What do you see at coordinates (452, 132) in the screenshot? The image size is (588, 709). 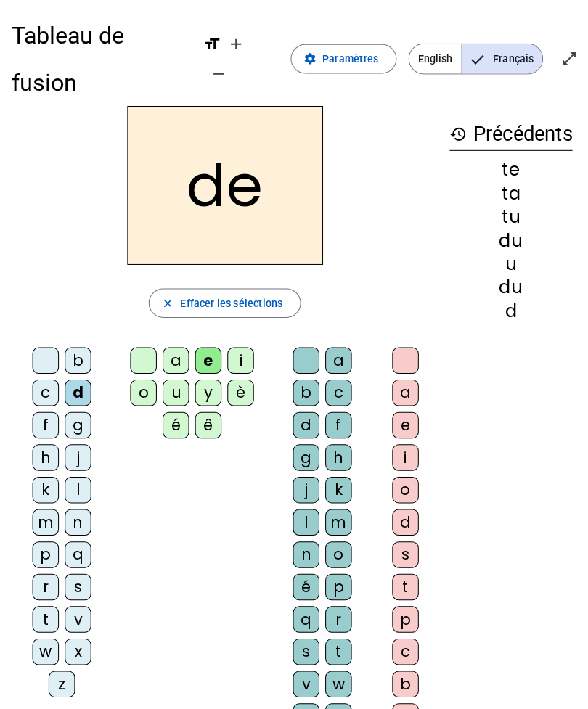 I see `mat-icon: history` at bounding box center [452, 132].